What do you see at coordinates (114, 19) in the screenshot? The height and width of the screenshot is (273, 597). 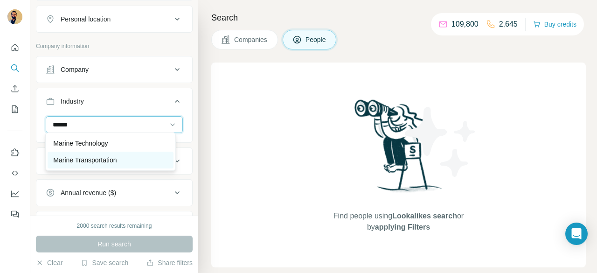 I see `button: Personal location` at bounding box center [114, 19].